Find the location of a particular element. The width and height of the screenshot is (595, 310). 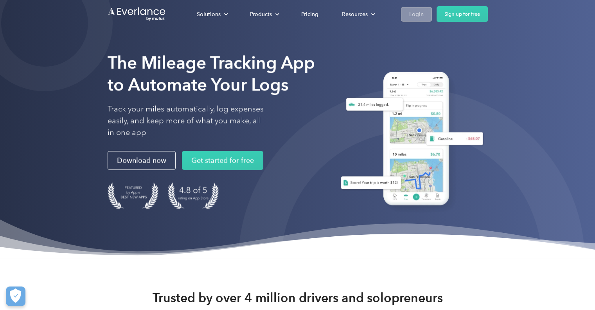

button: Cookies Settings is located at coordinates (16, 296).